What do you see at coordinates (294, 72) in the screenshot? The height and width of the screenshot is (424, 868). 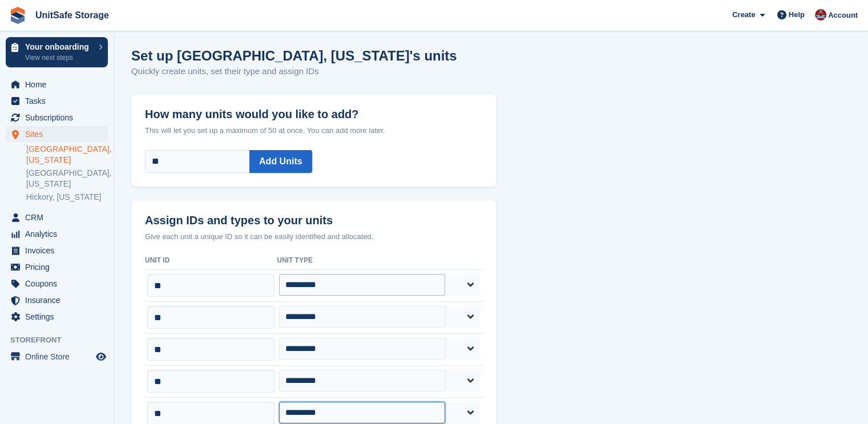 I see `p: Quickly create units, set their type and assign IDs` at bounding box center [294, 72].